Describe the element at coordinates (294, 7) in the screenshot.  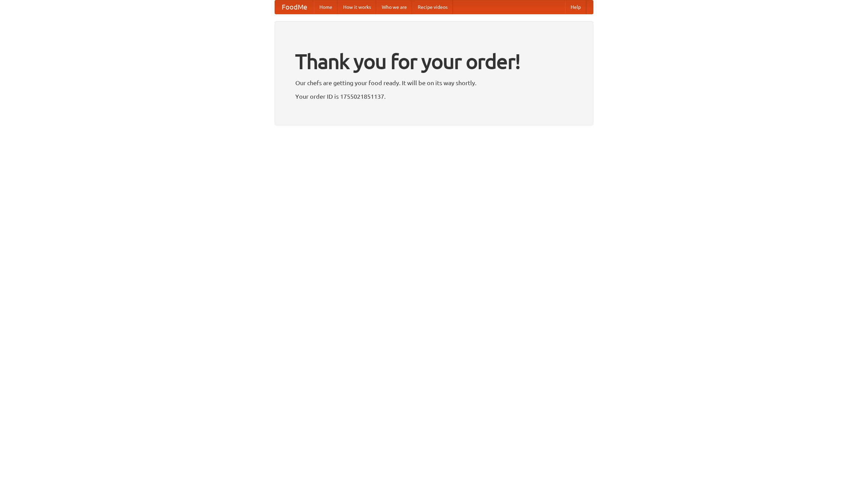
I see `a: FoodMe` at that location.